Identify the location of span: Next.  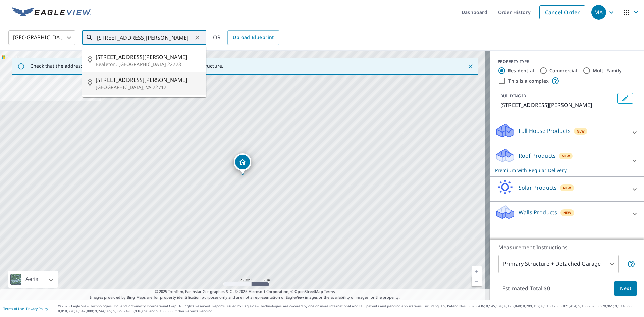
(625, 288).